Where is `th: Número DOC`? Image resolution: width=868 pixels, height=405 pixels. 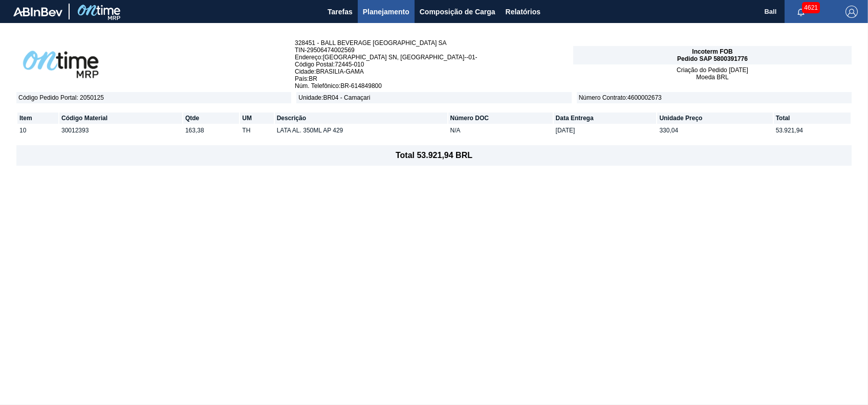 th: Número DOC is located at coordinates (501, 118).